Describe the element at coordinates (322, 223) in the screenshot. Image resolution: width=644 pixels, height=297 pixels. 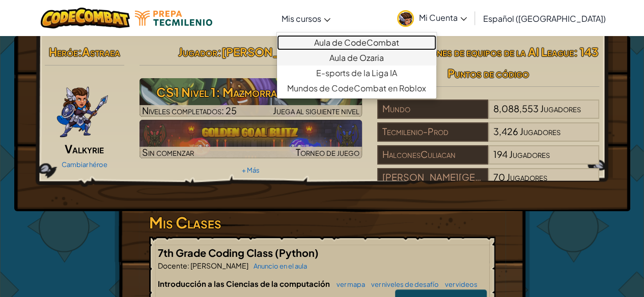
I see `h3: Mis Clases` at that location.